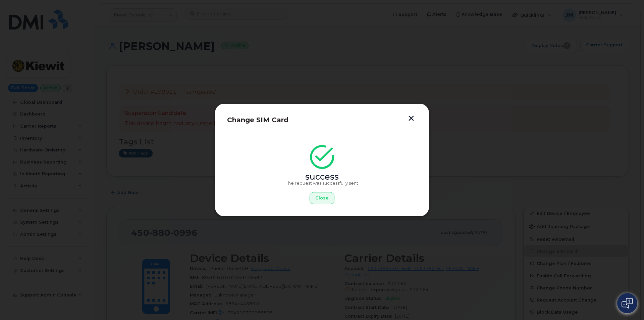 The width and height of the screenshot is (644, 320). What do you see at coordinates (322, 198) in the screenshot?
I see `button: Close` at bounding box center [322, 198].